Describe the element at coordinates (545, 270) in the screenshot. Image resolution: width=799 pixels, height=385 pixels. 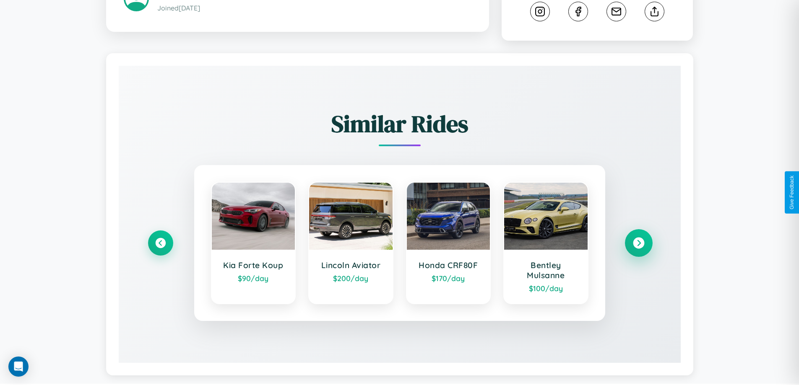
I see `h3: Bentley Mulsanne` at that location.